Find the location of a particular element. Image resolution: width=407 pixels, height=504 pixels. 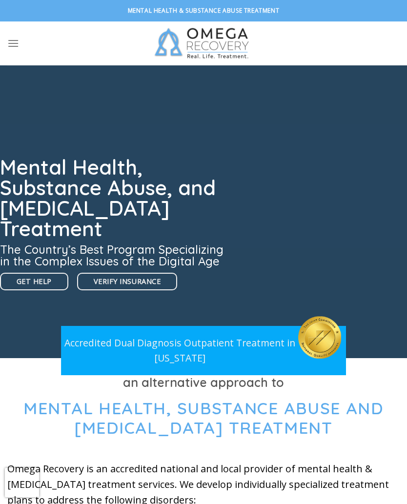

img: Omega Recovery is located at coordinates (203, 43).